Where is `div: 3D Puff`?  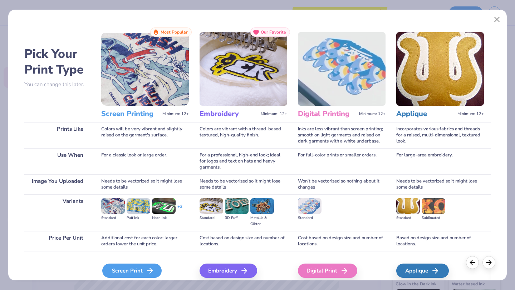 div: 3D Puff is located at coordinates (237, 218).